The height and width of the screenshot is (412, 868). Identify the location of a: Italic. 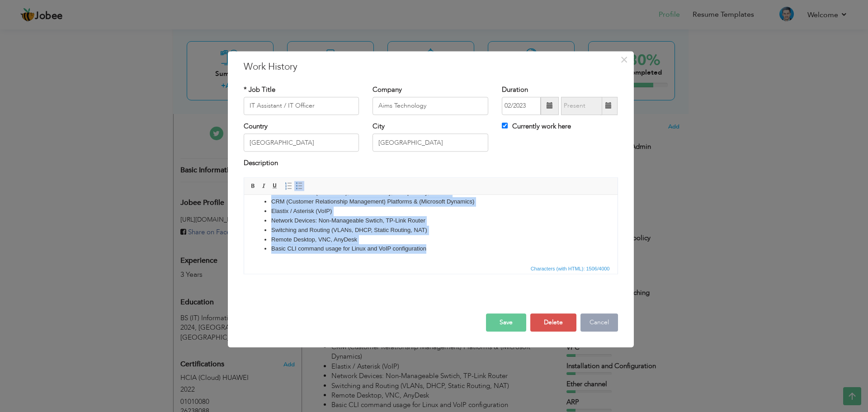
(264, 186).